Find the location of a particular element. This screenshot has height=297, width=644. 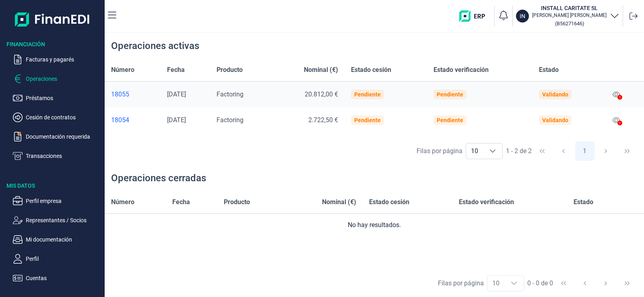

p: Documentación requerida is located at coordinates (64, 136).